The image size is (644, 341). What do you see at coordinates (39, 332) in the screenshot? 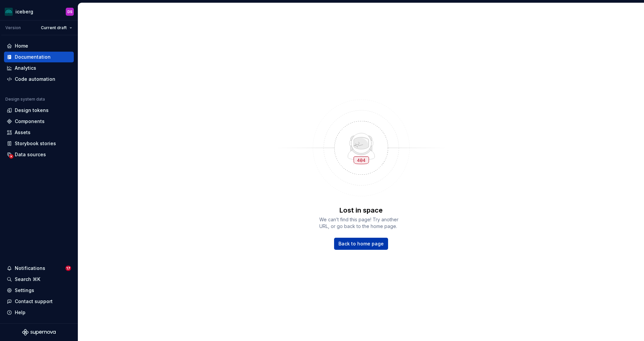
I see `a: Supernova Logo` at bounding box center [39, 332].